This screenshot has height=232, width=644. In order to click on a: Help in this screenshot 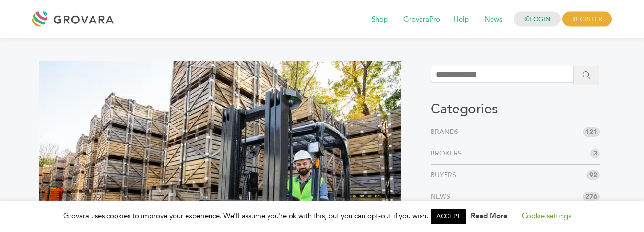, I will do `click(461, 20)`.